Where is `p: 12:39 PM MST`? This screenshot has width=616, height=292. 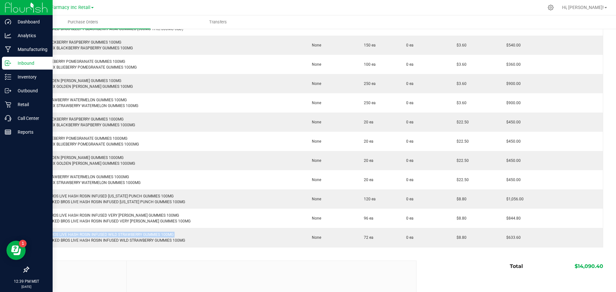 p: 12:39 PM MST is located at coordinates (26, 282).